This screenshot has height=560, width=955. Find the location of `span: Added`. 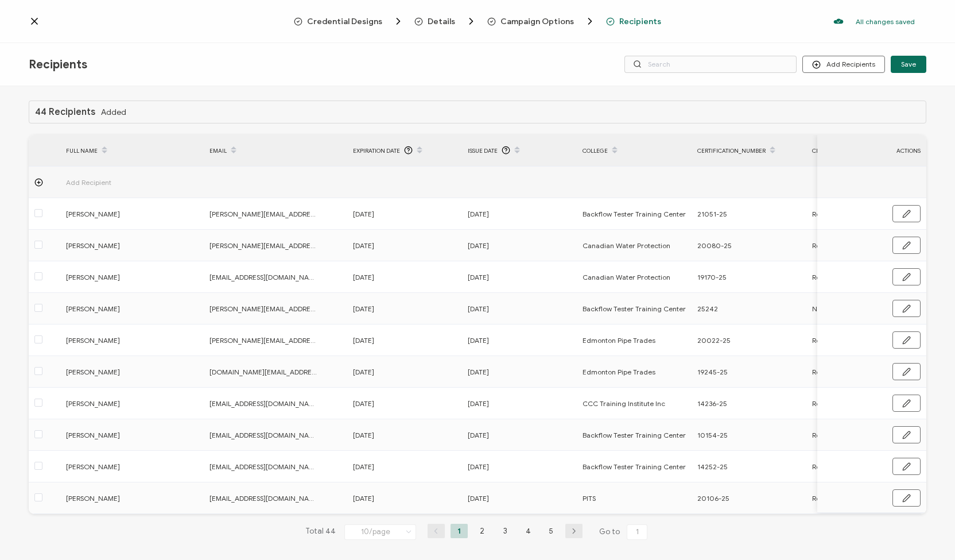

span: Added is located at coordinates (114, 112).